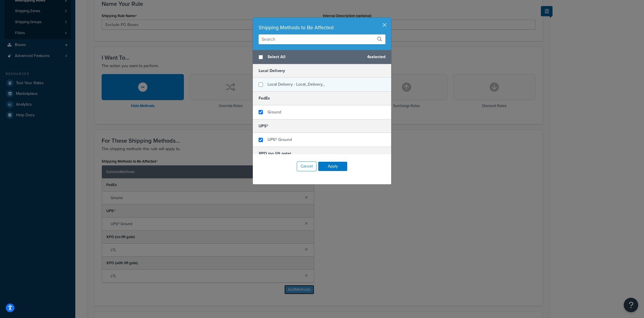 The width and height of the screenshot is (644, 318). I want to click on span: Local Delivery - Local_Delivery_, so click(296, 84).